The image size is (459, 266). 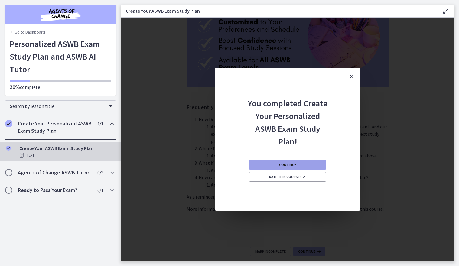 I want to click on p: complete, so click(x=61, y=87).